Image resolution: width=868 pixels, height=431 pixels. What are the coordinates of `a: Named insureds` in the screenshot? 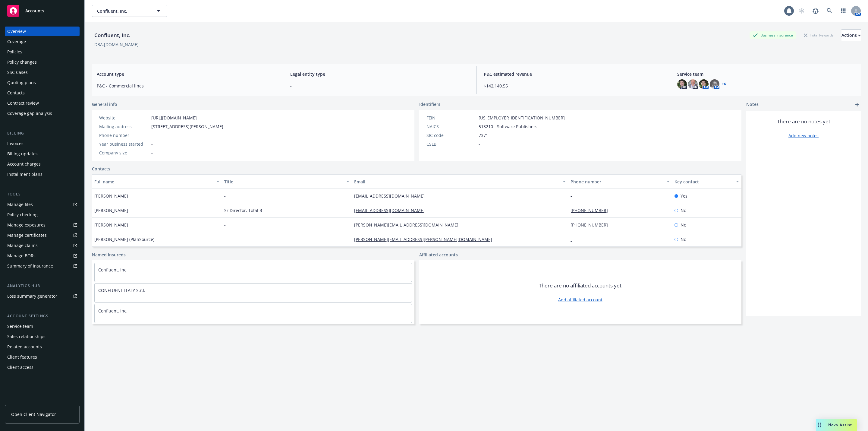 It's located at (109, 254).